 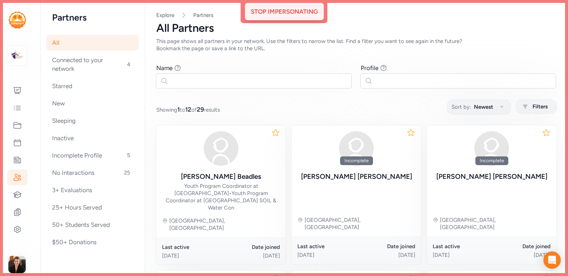 What do you see at coordinates (93, 138) in the screenshot?
I see `div: Inactive` at bounding box center [93, 138].